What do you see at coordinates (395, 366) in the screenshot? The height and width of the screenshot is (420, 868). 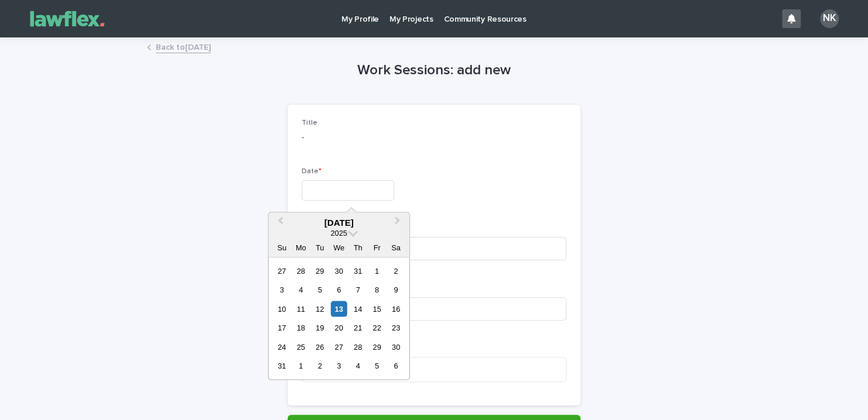 I see `div: Choose Saturday, September 6th, 2025` at bounding box center [395, 366].